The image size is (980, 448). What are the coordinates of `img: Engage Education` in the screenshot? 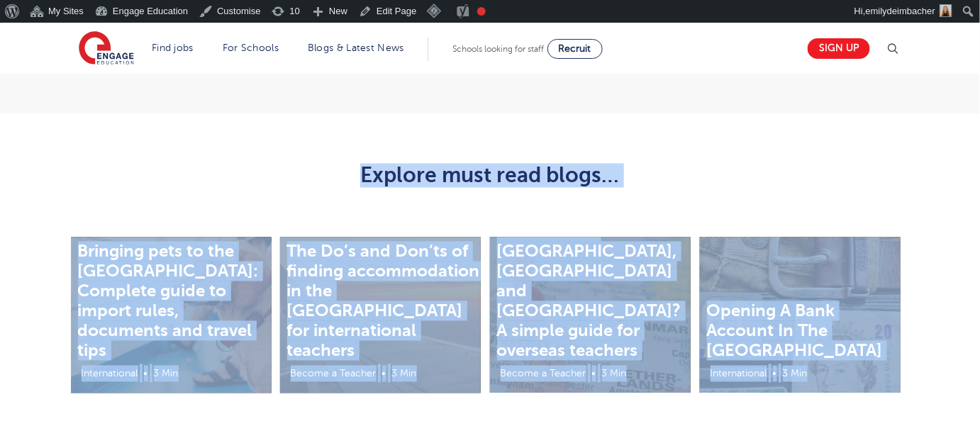 It's located at (106, 49).